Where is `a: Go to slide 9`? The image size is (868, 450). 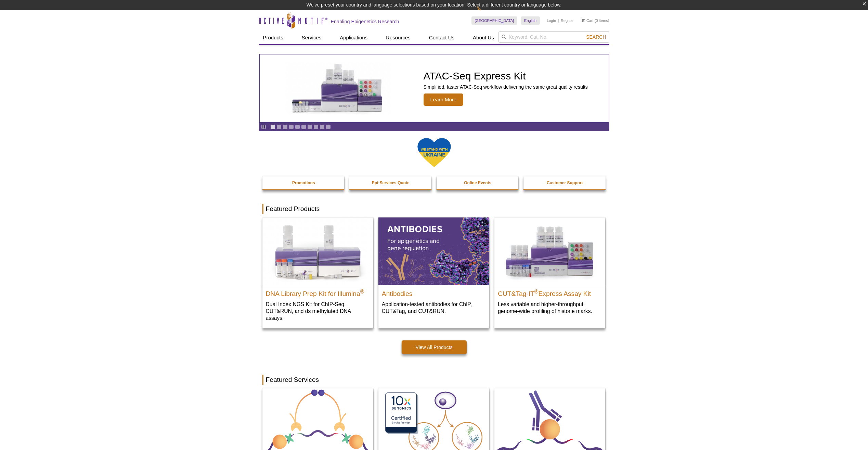 a: Go to slide 9 is located at coordinates (322, 126).